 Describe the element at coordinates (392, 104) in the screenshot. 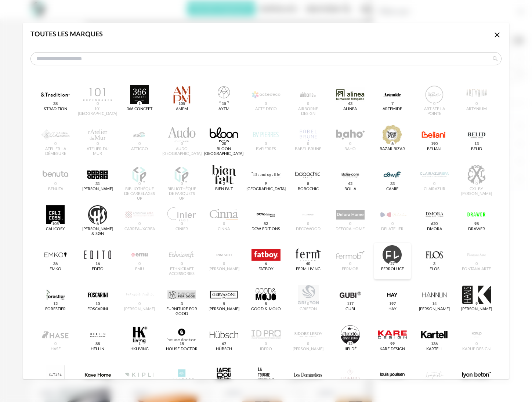

I see `span: 7` at that location.